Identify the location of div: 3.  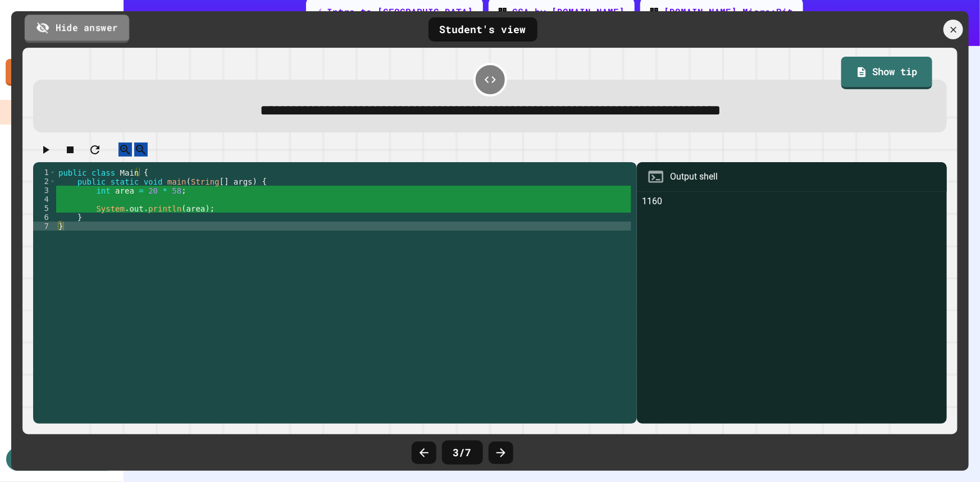
(44, 190).